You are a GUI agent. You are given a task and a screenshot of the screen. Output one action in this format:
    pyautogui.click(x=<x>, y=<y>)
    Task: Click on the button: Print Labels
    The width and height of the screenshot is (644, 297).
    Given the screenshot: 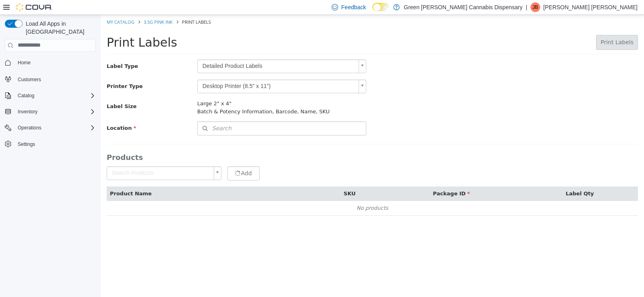 What is the action you would take?
    pyautogui.click(x=516, y=28)
    